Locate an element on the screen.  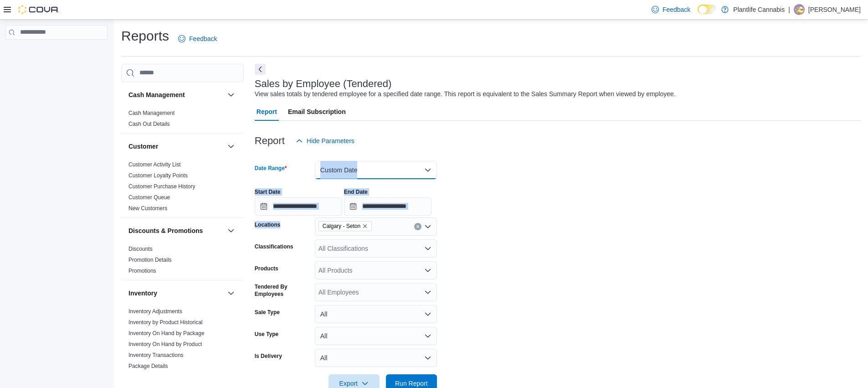
input: Dark Mode is located at coordinates (707, 9).